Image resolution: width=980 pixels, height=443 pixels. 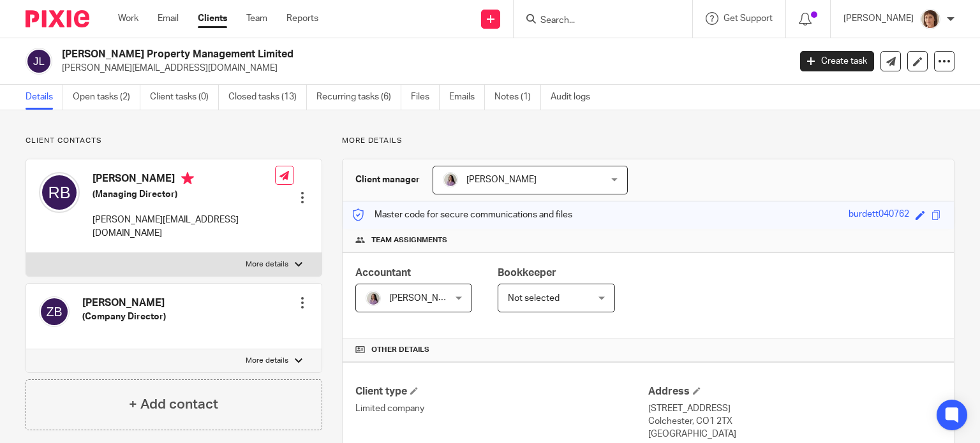 What do you see at coordinates (502, 391) in the screenshot?
I see `h4: Client type` at bounding box center [502, 391].